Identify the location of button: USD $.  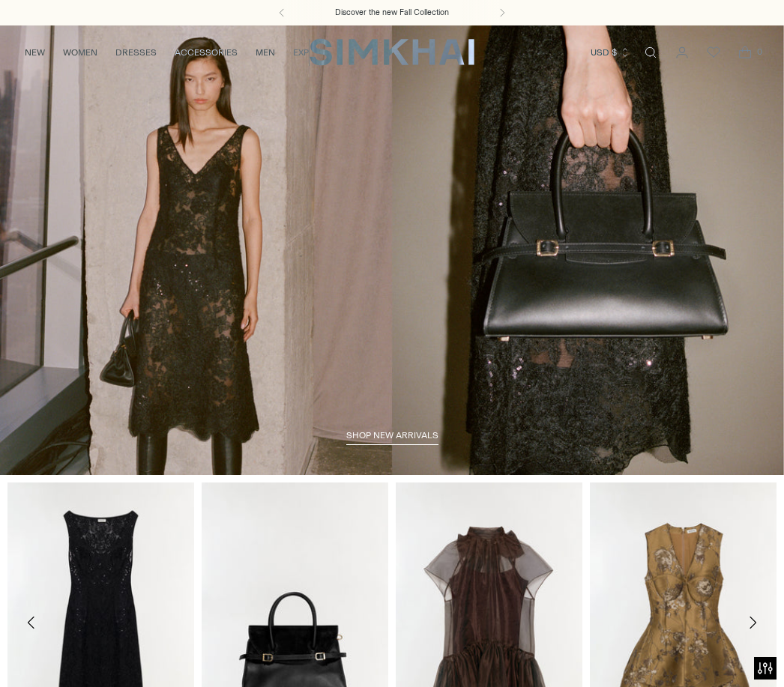
(610, 53).